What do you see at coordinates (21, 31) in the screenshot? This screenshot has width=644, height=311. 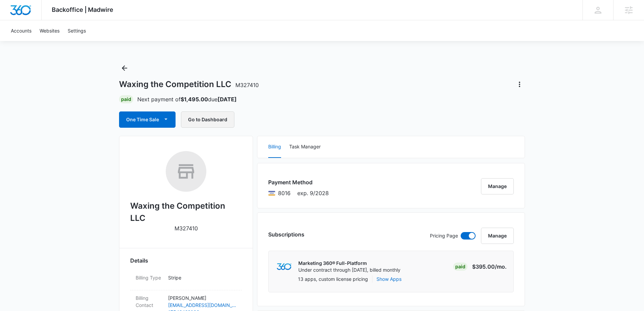 I see `a: Accounts` at bounding box center [21, 31].